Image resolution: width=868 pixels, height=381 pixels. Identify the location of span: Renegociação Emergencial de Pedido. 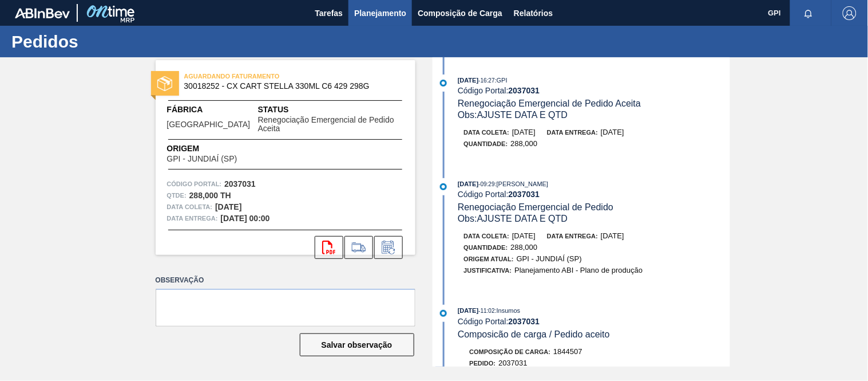
(536, 207).